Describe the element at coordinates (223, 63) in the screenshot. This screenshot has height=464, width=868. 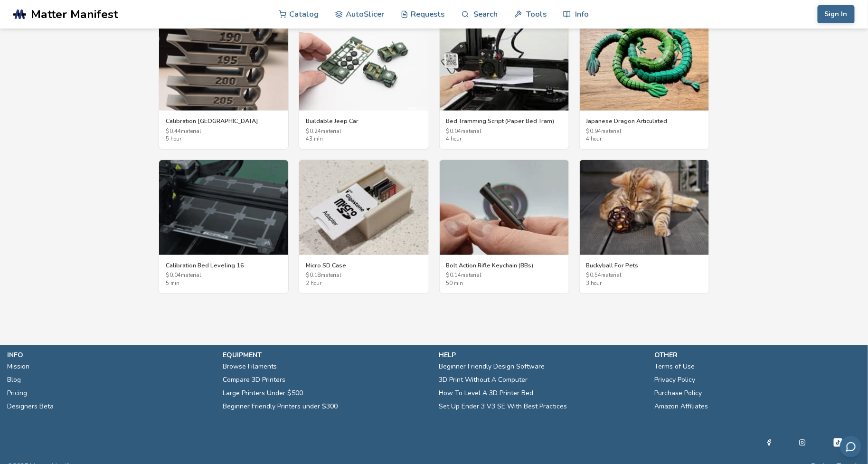
I see `img: Calibration Temp Tower` at that location.